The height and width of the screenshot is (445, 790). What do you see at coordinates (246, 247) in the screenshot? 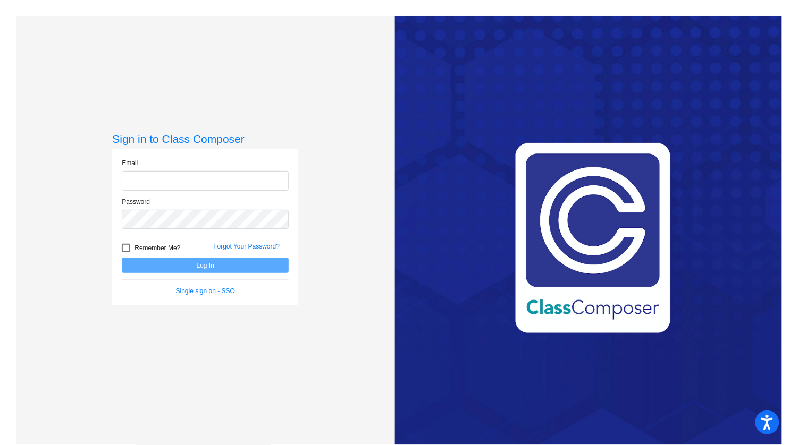
I see `a: Forgot Your Password?` at bounding box center [246, 247].